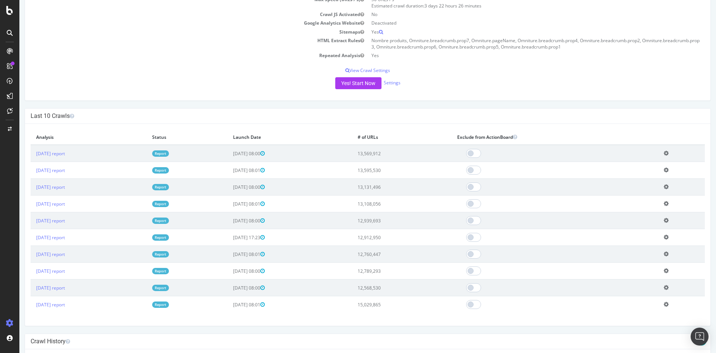 This screenshot has width=716, height=353. Describe the element at coordinates (382, 170) in the screenshot. I see `td: 13,595,530` at that location.